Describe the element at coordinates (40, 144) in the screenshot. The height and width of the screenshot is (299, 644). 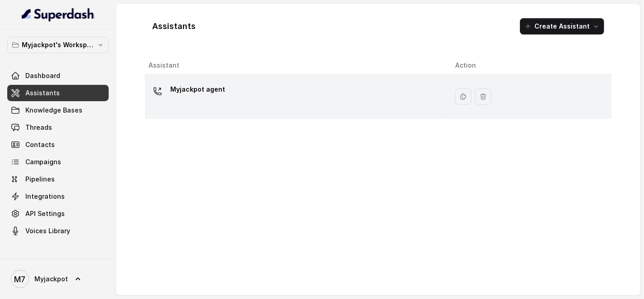
I see `span: Contacts` at that location.